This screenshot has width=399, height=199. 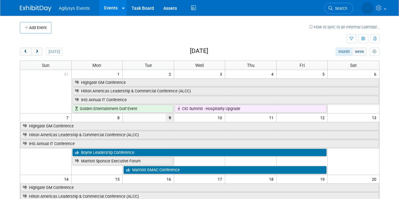 What do you see at coordinates (67, 74) in the screenshot?
I see `span: 31` at bounding box center [67, 74].